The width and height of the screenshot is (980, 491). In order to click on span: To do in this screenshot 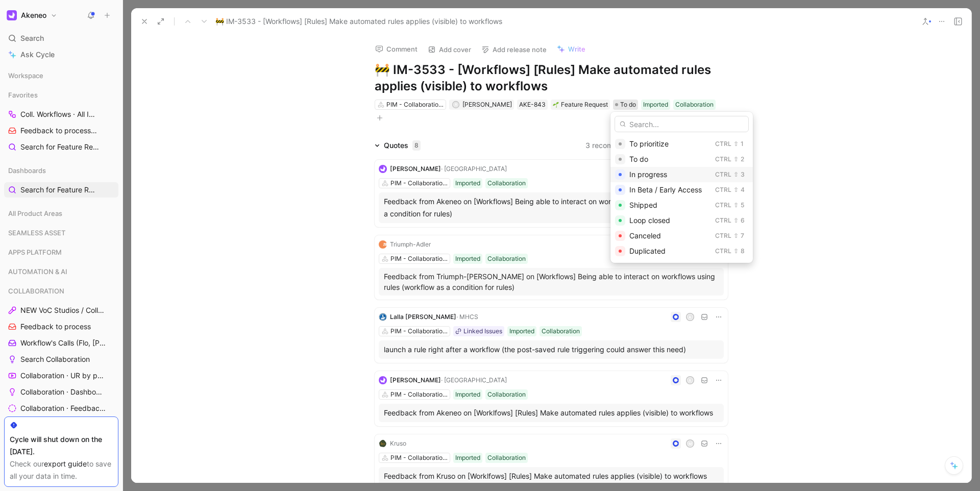, I will do `click(638, 159)`.